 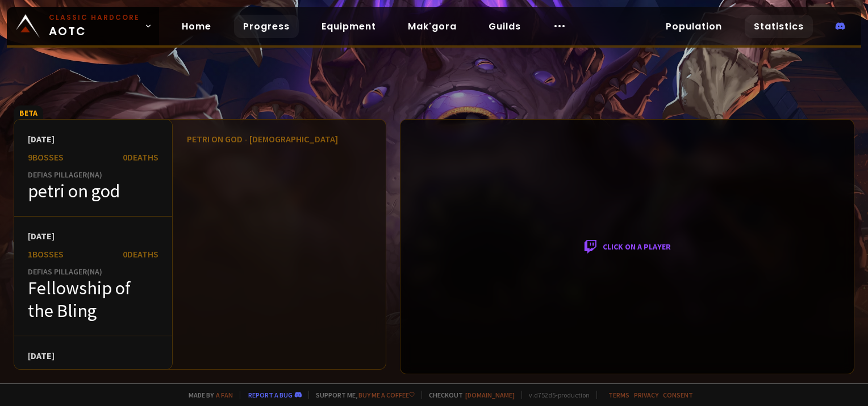 I want to click on div: Click on a player, so click(x=627, y=247).